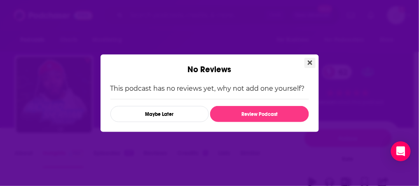  I want to click on p: This podcast has no reviews yet, why not add one yourself?, so click(210, 88).